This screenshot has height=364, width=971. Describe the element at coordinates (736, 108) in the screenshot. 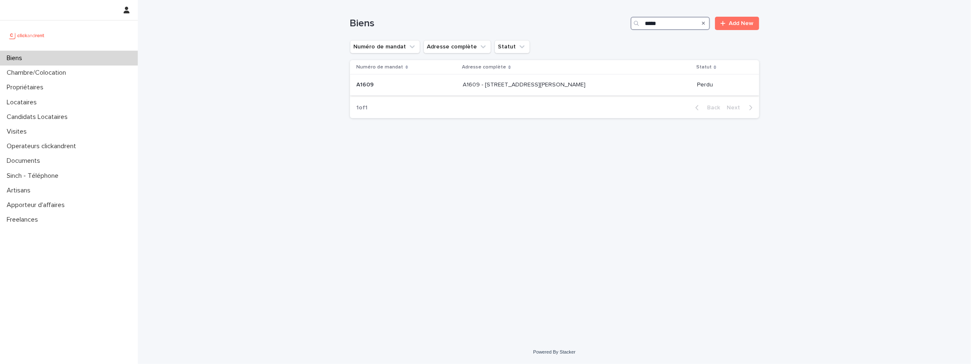

I see `span: Next` at that location.